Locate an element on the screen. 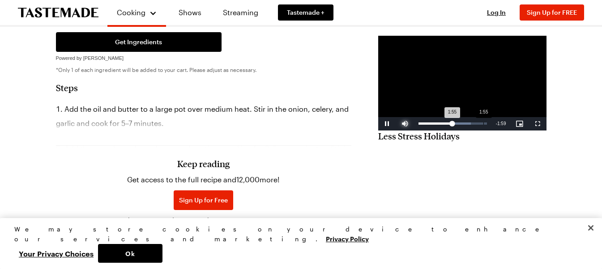 This screenshot has height=269, width=602. button: Pause is located at coordinates (387, 124).